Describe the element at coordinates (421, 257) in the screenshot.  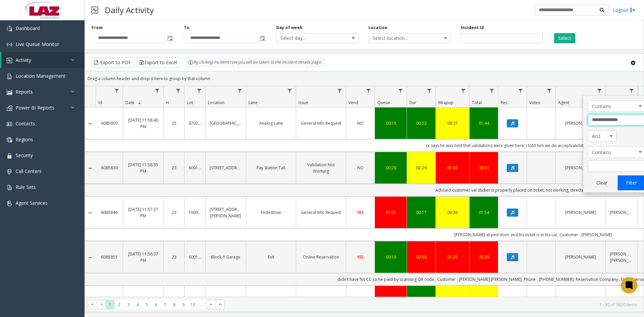
I see `div: 03:50` at that location.